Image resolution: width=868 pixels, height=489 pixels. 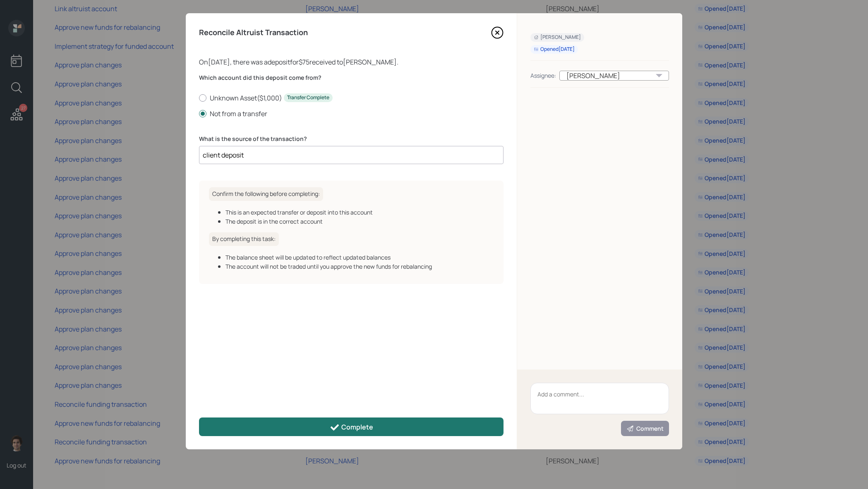 What do you see at coordinates (351, 98) in the screenshot?
I see `label: Unknown Asset ( $1,000 )` at bounding box center [351, 98].